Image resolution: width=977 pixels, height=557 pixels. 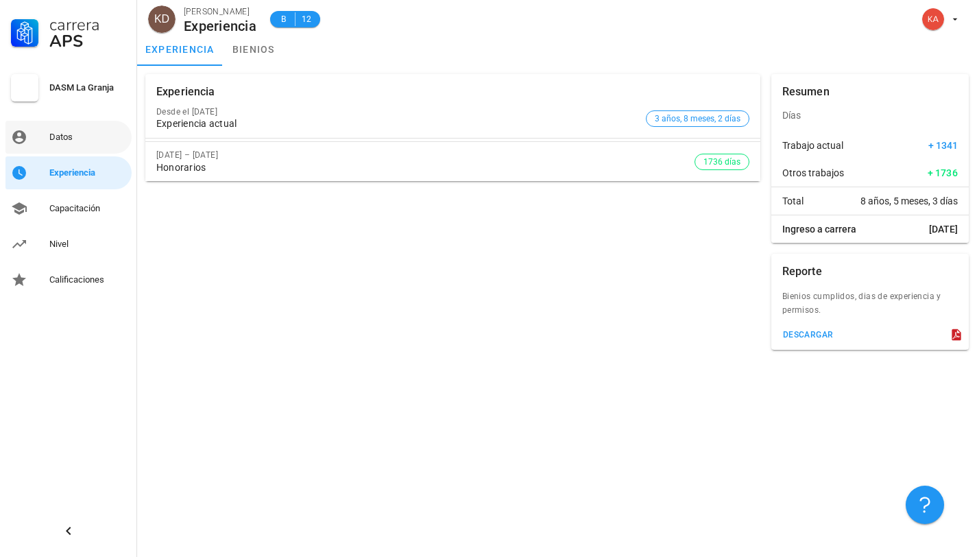 What do you see at coordinates (88, 137) in the screenshot?
I see `div: Datos` at bounding box center [88, 137].